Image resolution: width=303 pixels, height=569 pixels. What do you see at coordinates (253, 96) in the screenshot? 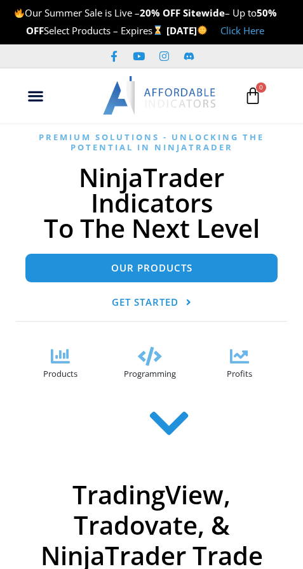
I see `a: 0` at bounding box center [253, 96].